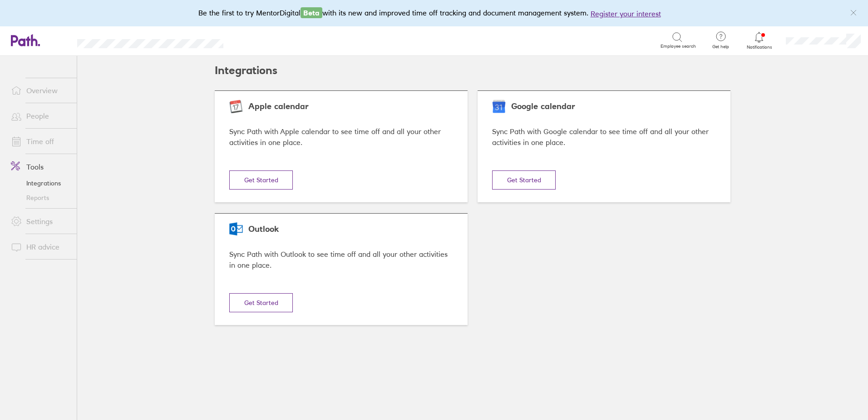 The width and height of the screenshot is (868, 420). I want to click on a: HR advice, so click(40, 247).